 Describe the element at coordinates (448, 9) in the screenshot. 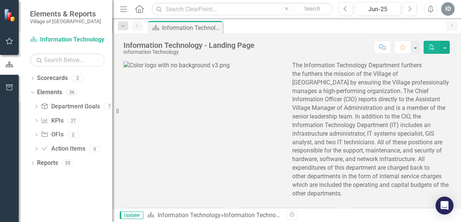

I see `button: ID` at that location.